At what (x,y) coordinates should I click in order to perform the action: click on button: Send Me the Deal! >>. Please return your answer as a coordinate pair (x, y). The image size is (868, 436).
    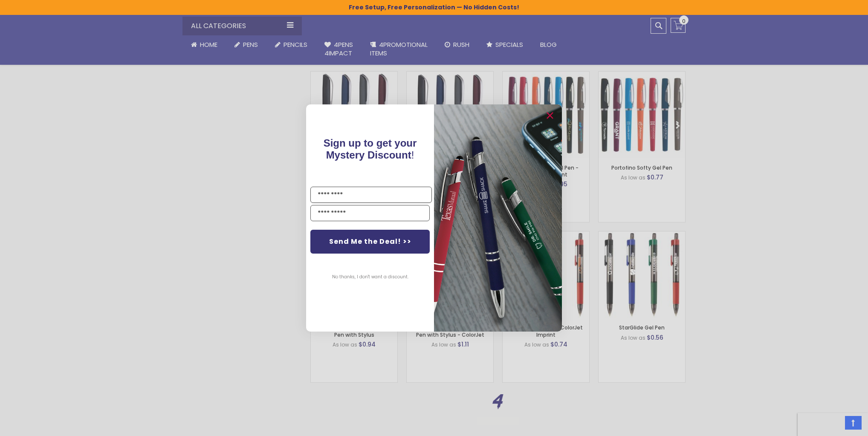
    Looking at the image, I should click on (370, 241).